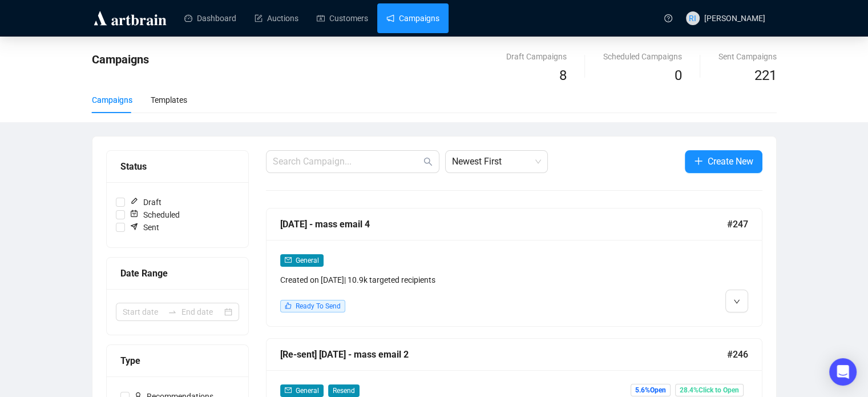 The width and height of the screenshot is (868, 397). Describe the element at coordinates (496, 162) in the screenshot. I see `span: Newest First` at that location.